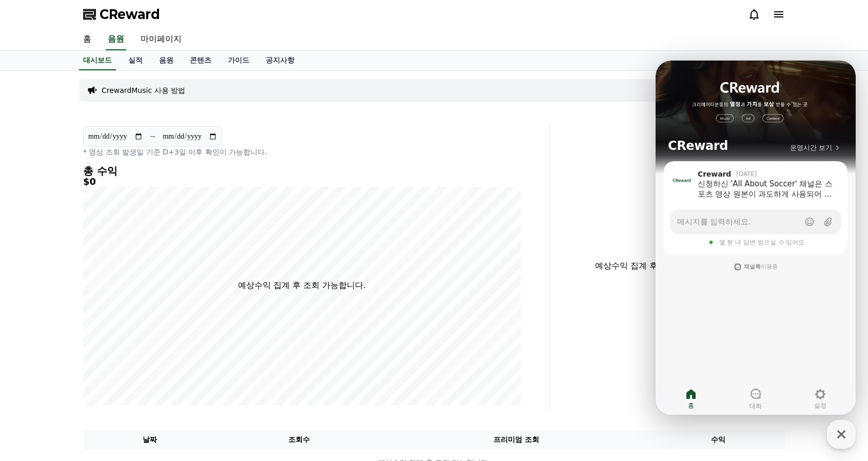 This screenshot has width=868, height=461. What do you see at coordinates (143, 90) in the screenshot?
I see `a: CrewardMusic 사용 방법` at bounding box center [143, 90].